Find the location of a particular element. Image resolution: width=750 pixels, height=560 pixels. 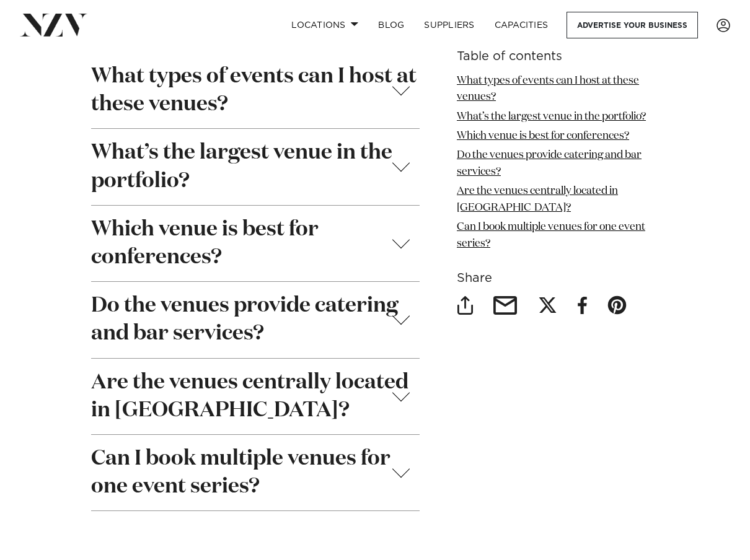

a: Which venue is best for conferences? is located at coordinates (543, 135).